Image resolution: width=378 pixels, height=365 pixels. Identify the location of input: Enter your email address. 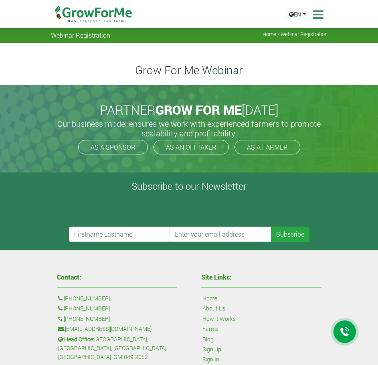
(221, 234).